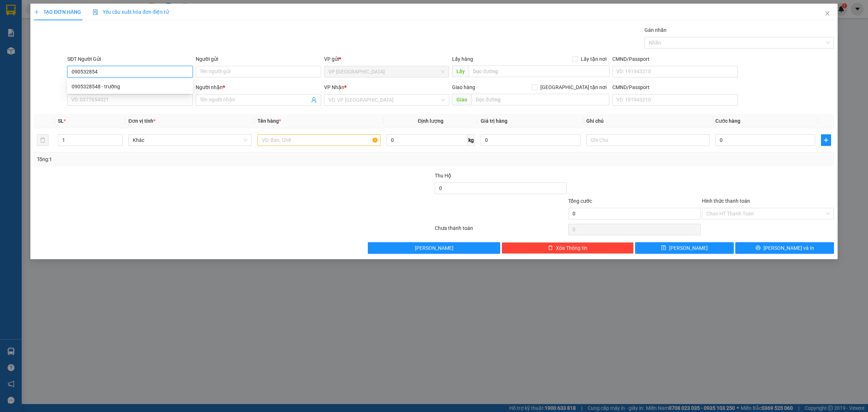 This screenshot has width=868, height=412. What do you see at coordinates (119, 137) in the screenshot?
I see `span: Increase Value` at bounding box center [119, 137].